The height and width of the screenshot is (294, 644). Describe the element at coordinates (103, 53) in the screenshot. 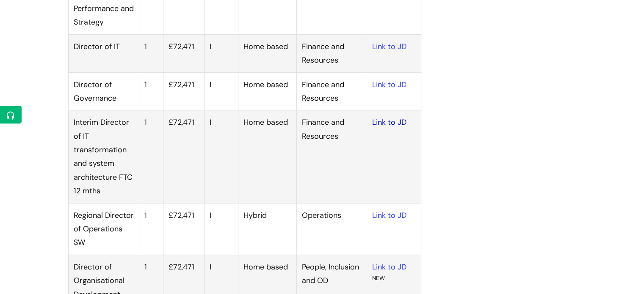

I see `td: Director of IT` at that location.